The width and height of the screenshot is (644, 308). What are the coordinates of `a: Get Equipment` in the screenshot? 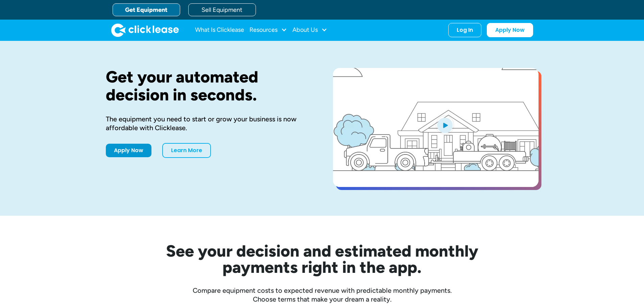 It's located at (146, 10).